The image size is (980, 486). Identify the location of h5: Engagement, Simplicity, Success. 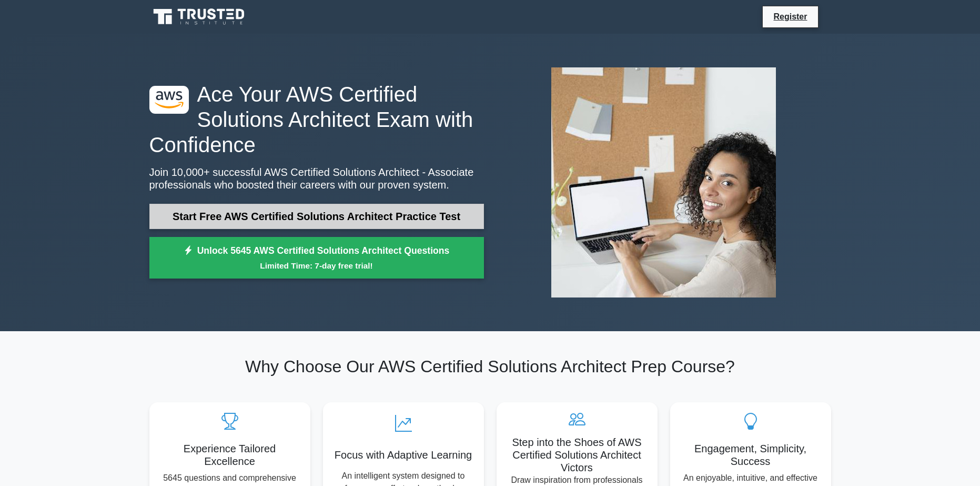
(751, 455).